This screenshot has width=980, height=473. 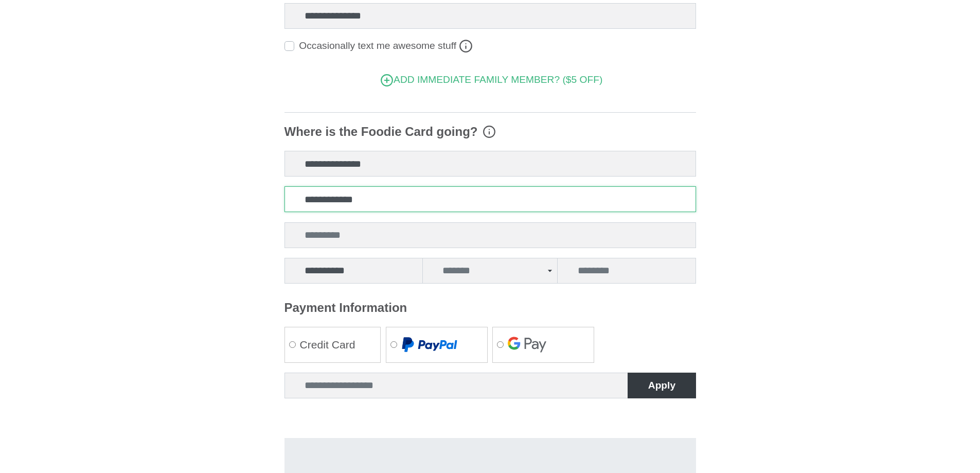 What do you see at coordinates (490, 80) in the screenshot?
I see `button: Add immediate family member? ($5 off)` at bounding box center [490, 80].